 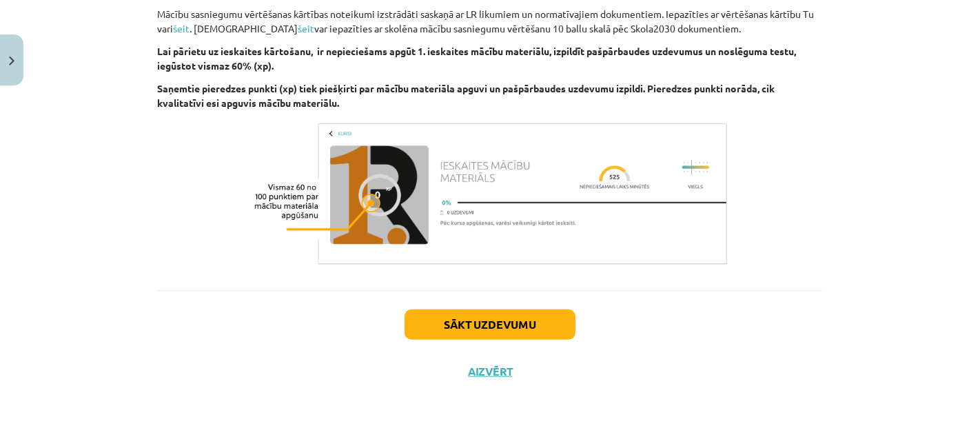 I want to click on strong: Saņemtie pieredzes punkti (xp) tiek piešķirti par mācību materiāla apguvi un pašpārbaudes uzdevum..., so click(x=465, y=95).